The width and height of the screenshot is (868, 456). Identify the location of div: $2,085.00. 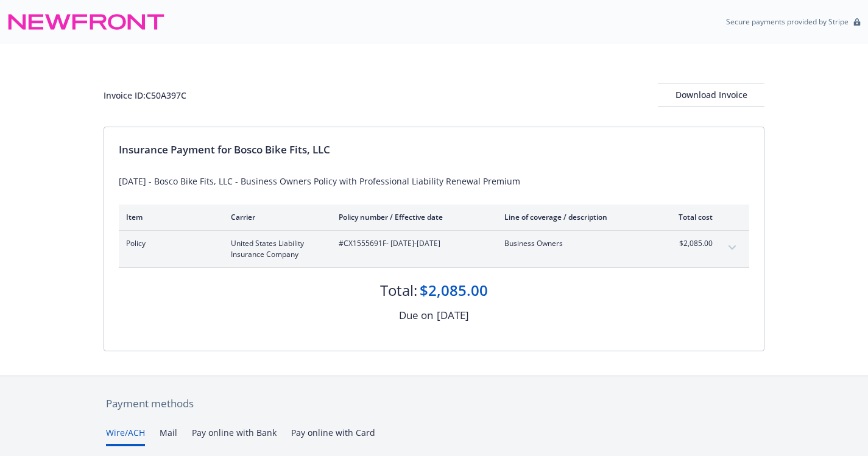
(454, 291).